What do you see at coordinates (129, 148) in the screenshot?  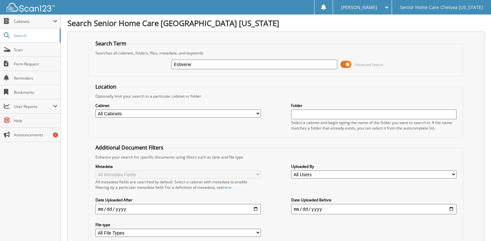 I see `legend: Additional Document Filters` at bounding box center [129, 148].